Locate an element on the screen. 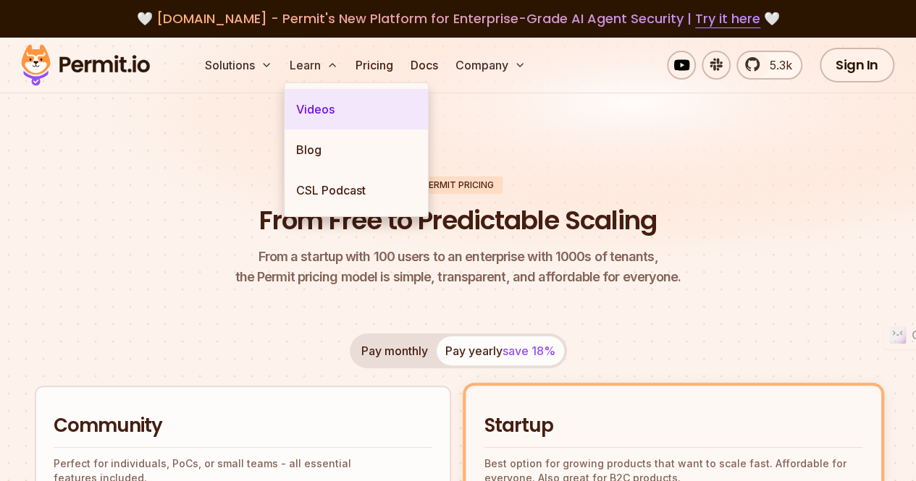  button: Pay monthly is located at coordinates (395, 351).